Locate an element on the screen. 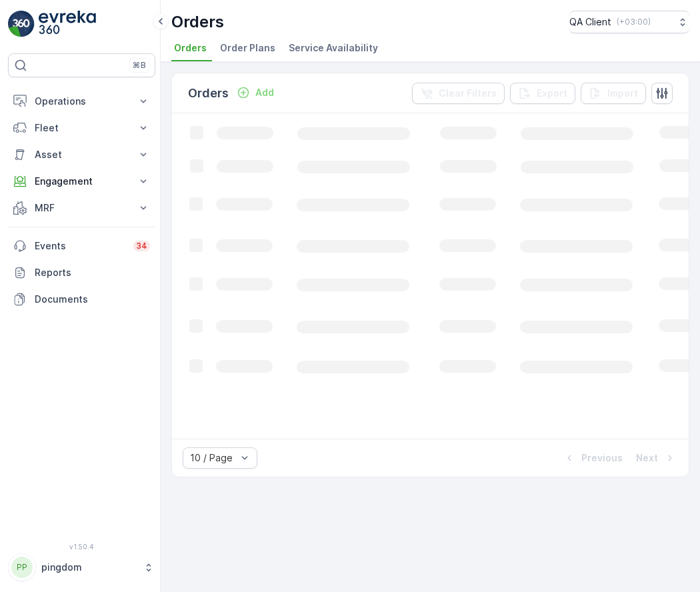 The height and width of the screenshot is (592, 700). a: Events34 is located at coordinates (82, 246).